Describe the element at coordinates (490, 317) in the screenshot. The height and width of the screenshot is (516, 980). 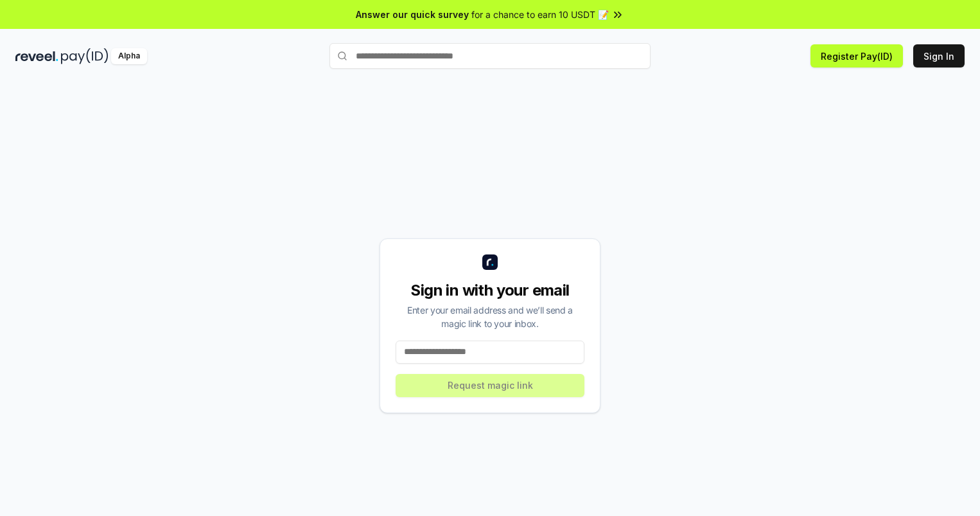
I see `div: Enter your email address and we’ll send a magic link to your inbox.` at that location.